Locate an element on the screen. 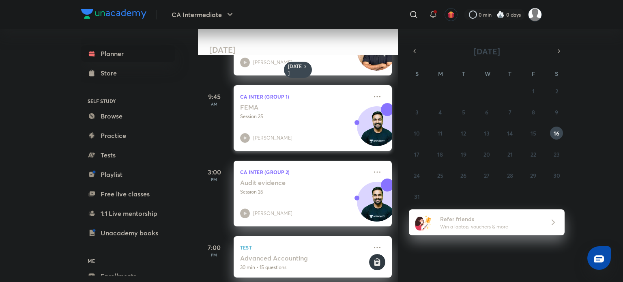 The width and height of the screenshot is (623, 282). button: August 8, 2025 is located at coordinates (533, 112).